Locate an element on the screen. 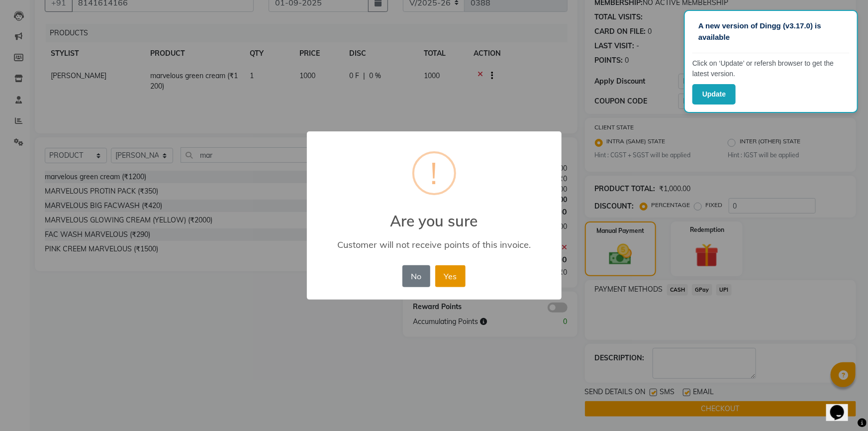 Image resolution: width=868 pixels, height=431 pixels. button: Update is located at coordinates (714, 94).